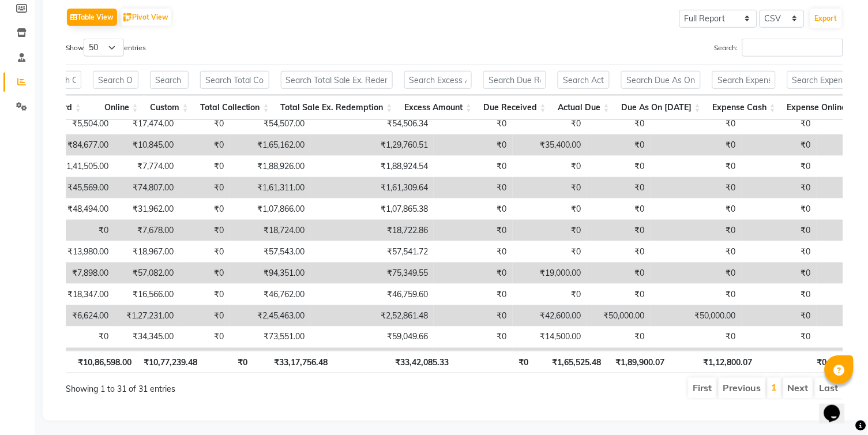  I want to click on td: ₹2,45,463.00, so click(270, 315).